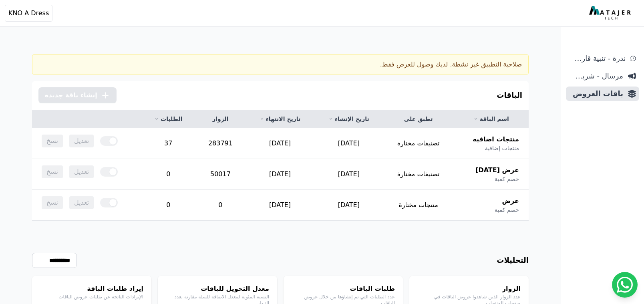 Image resolution: width=644 pixels, height=304 pixels. What do you see at coordinates (502, 149) in the screenshot?
I see `span: منتجات إضافية` at bounding box center [502, 149].